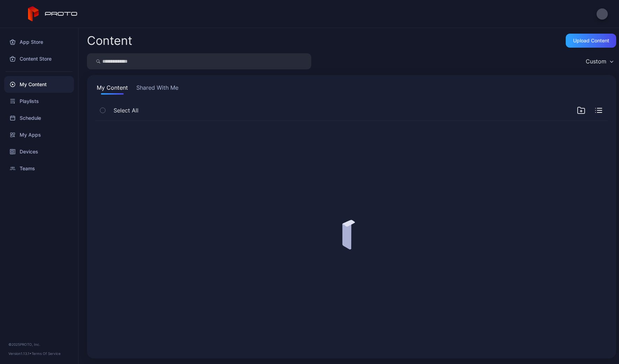 This screenshot has height=364, width=619. Describe the element at coordinates (39, 135) in the screenshot. I see `div: My Apps` at that location.